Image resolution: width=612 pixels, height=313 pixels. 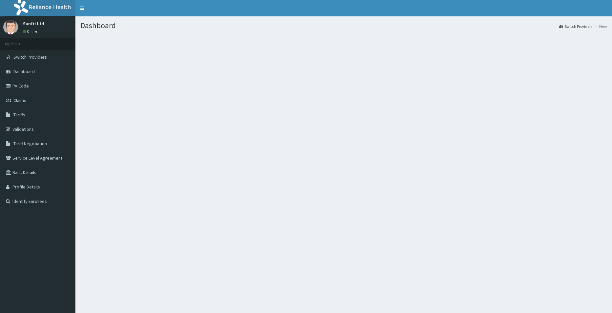 I want to click on span: Dashboard, so click(x=24, y=71).